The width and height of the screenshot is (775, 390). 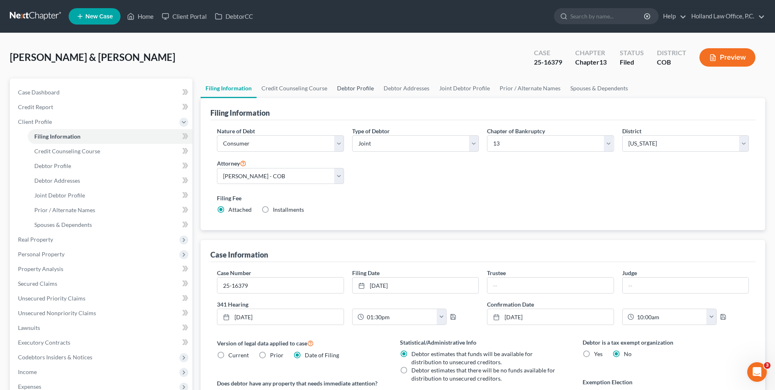 I want to click on span: Credit Report, so click(x=36, y=107).